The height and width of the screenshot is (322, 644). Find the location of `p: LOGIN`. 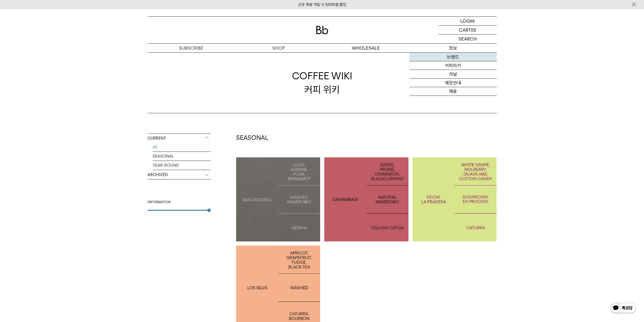

p: LOGIN is located at coordinates (467, 21).